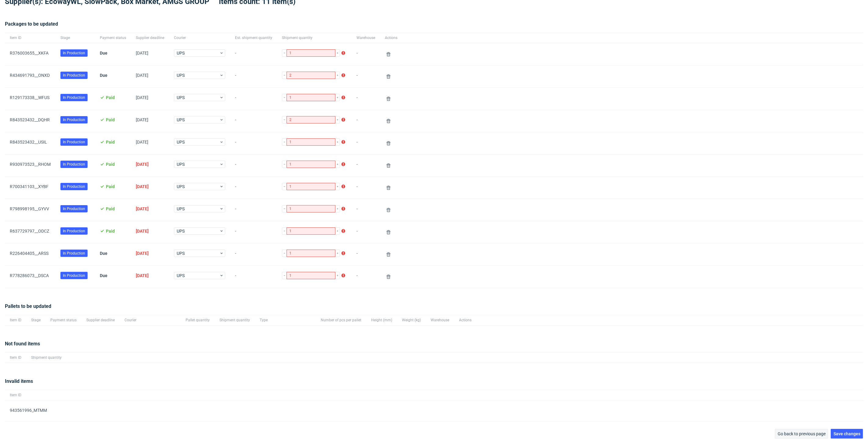 The image size is (868, 442). I want to click on div: Pallets to be updated, so click(434, 309).